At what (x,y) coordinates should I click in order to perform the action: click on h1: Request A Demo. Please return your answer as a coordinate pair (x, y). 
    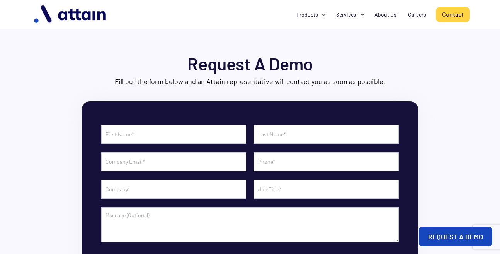
    Looking at the image, I should click on (250, 63).